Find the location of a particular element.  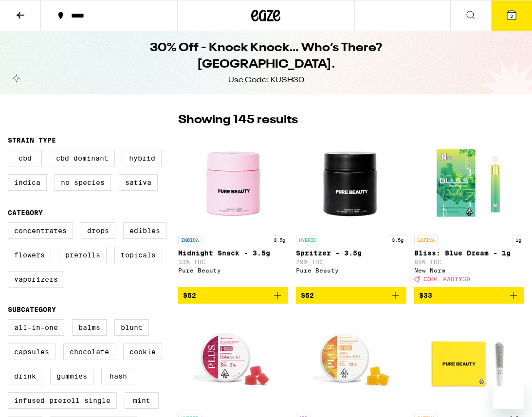

label: CBD Dominant is located at coordinates (82, 158).